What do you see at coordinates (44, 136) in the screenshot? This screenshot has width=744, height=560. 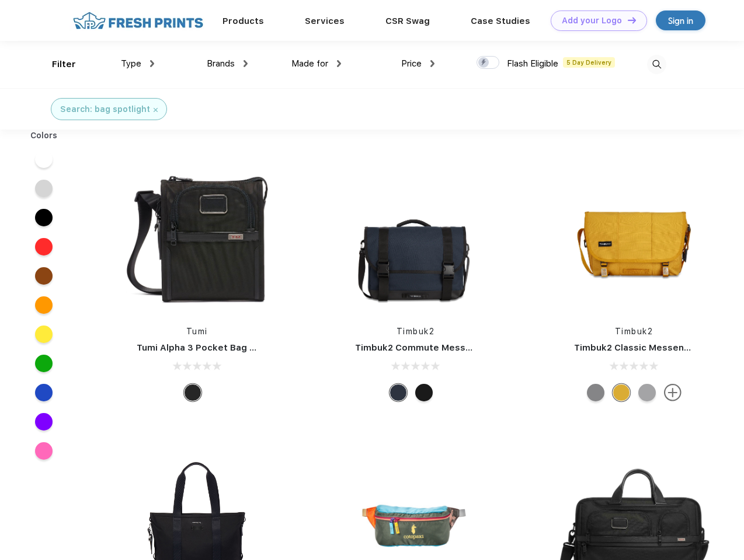 I see `div: Colors` at bounding box center [44, 136].